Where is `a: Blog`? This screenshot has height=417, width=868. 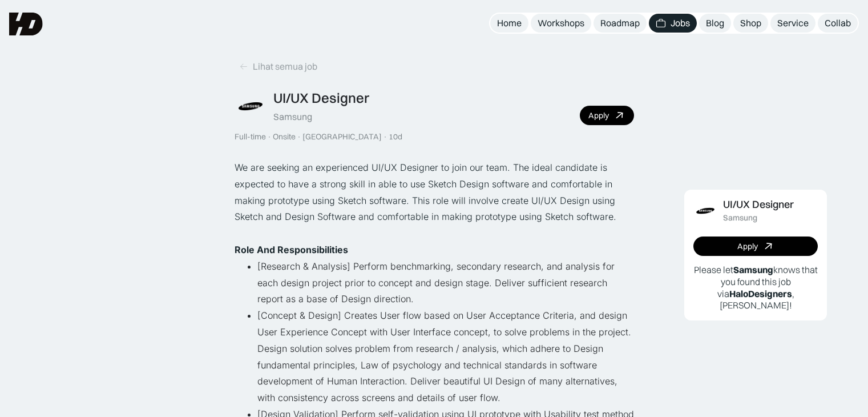 a: Blog is located at coordinates (715, 23).